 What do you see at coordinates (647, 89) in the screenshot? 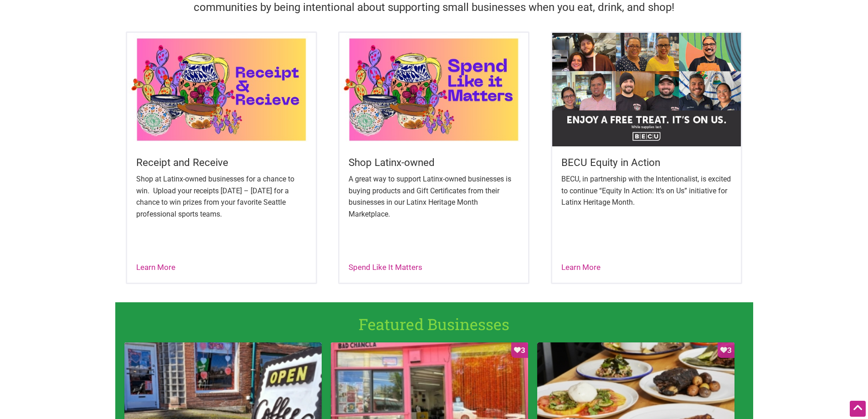
I see `img: Equity in Action - Latinx Heritage Month` at bounding box center [647, 89].